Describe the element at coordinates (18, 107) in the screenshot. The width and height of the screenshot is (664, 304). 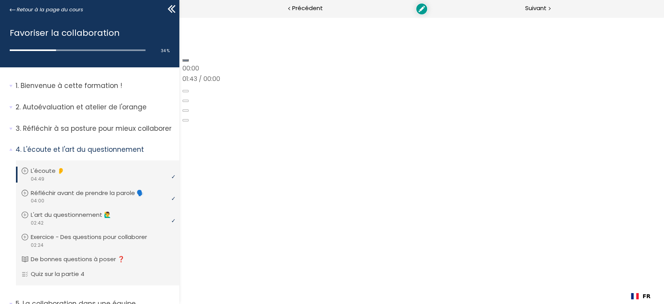
I see `span: 2.` at that location.